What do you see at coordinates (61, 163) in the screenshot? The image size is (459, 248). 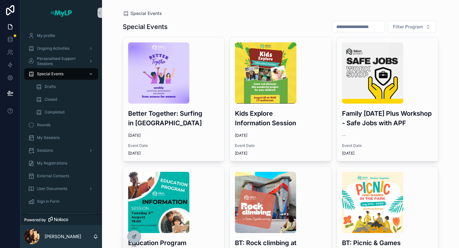 I see `a: My Registrations` at bounding box center [61, 163].